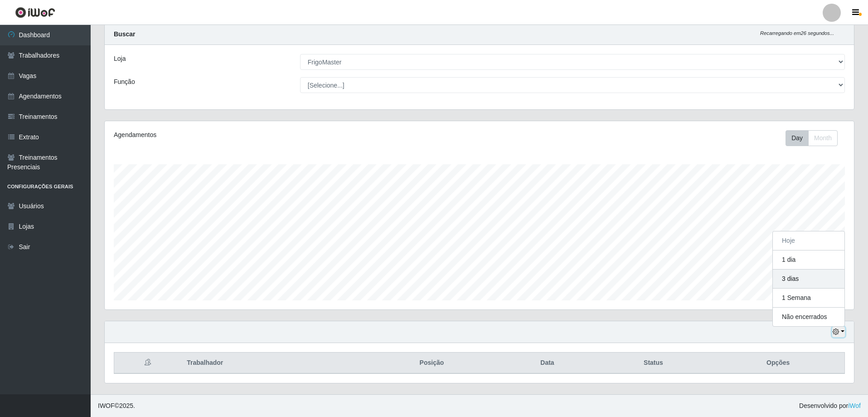 This screenshot has height=417, width=868. Describe the element at coordinates (116, 406) in the screenshot. I see `span: © 2025 .` at that location.